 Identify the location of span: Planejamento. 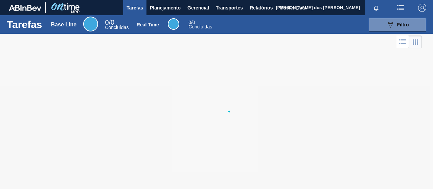
(165, 8).